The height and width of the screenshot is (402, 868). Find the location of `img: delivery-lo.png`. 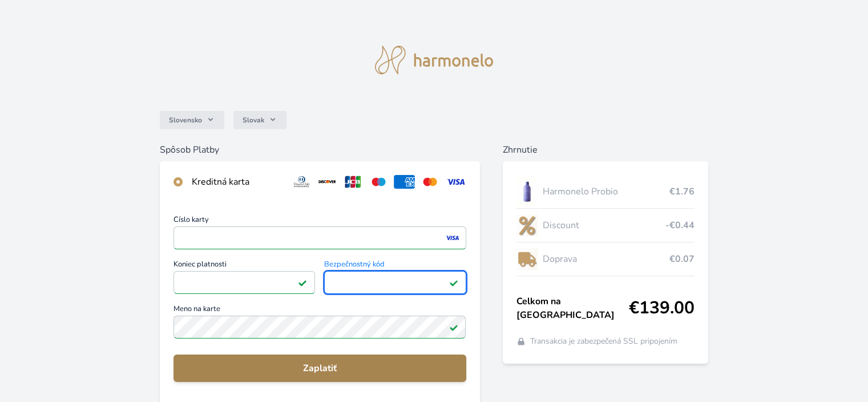

img: delivery-lo.png is located at coordinates (528, 259).